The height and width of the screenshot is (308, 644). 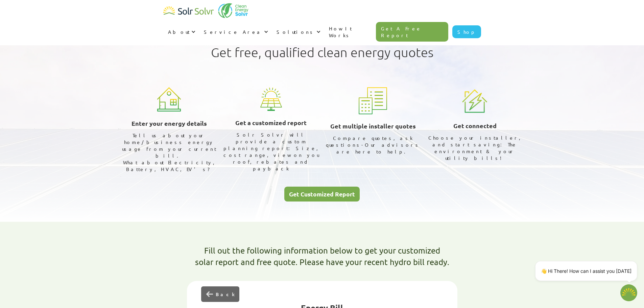 I want to click on h1: Get free, qualified clean energy quotes, so click(x=322, y=52).